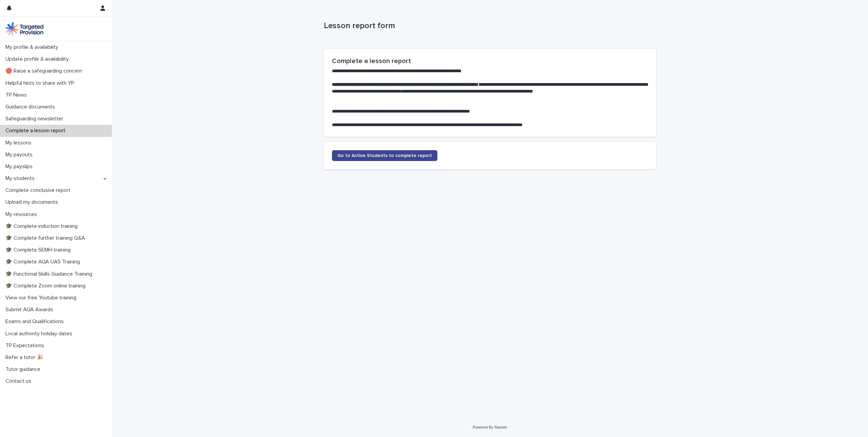  What do you see at coordinates (24, 369) in the screenshot?
I see `p: Tutor guidance` at bounding box center [24, 369].